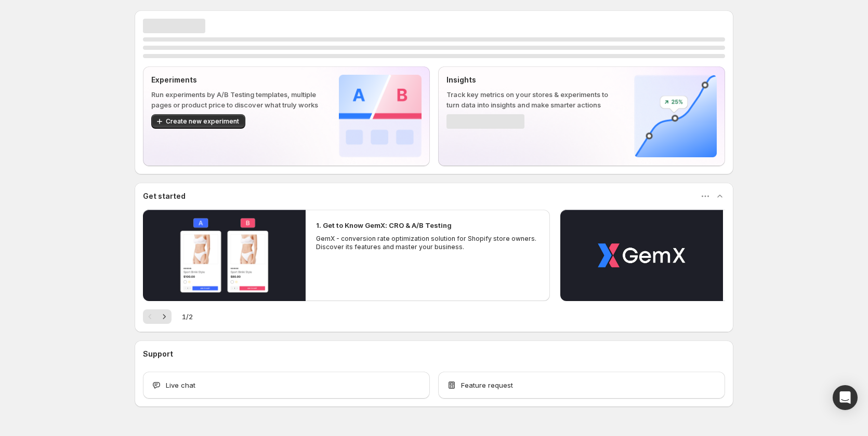  What do you see at coordinates (675, 116) in the screenshot?
I see `img: Insights` at bounding box center [675, 116].